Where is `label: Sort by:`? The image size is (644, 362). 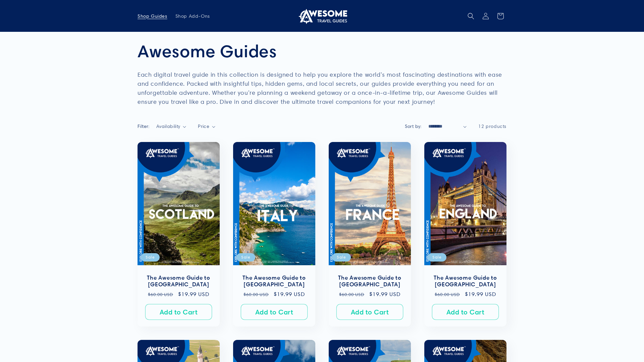 label: Sort by: is located at coordinates (413, 126).